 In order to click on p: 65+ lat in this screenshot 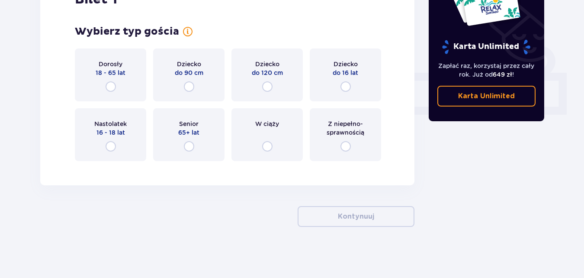, I will do `click(189, 132)`.